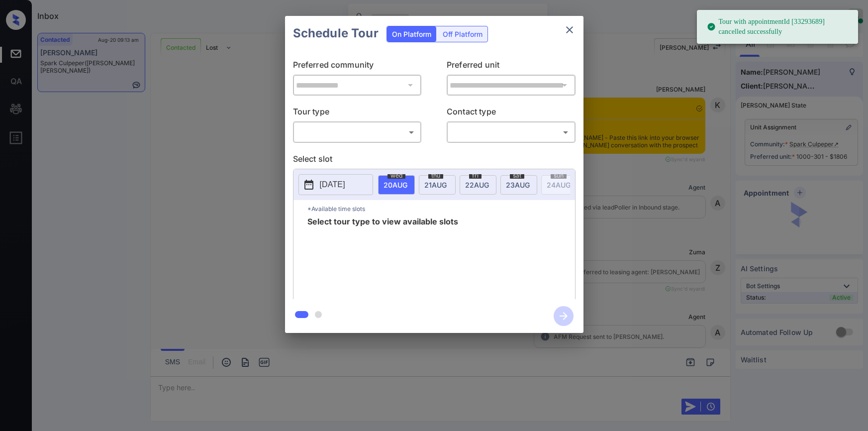  I want to click on span: 23 AUG, so click(517, 184).